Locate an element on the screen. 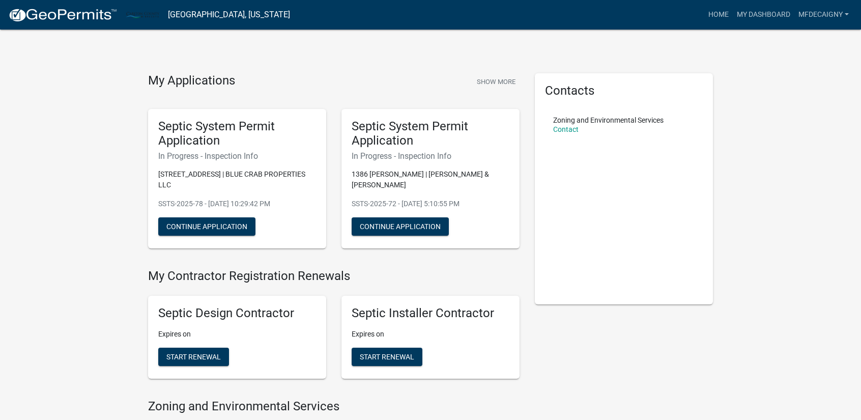 Image resolution: width=861 pixels, height=420 pixels. wm-registration-list-section: My Contractor Registration Renewals is located at coordinates (334, 328).